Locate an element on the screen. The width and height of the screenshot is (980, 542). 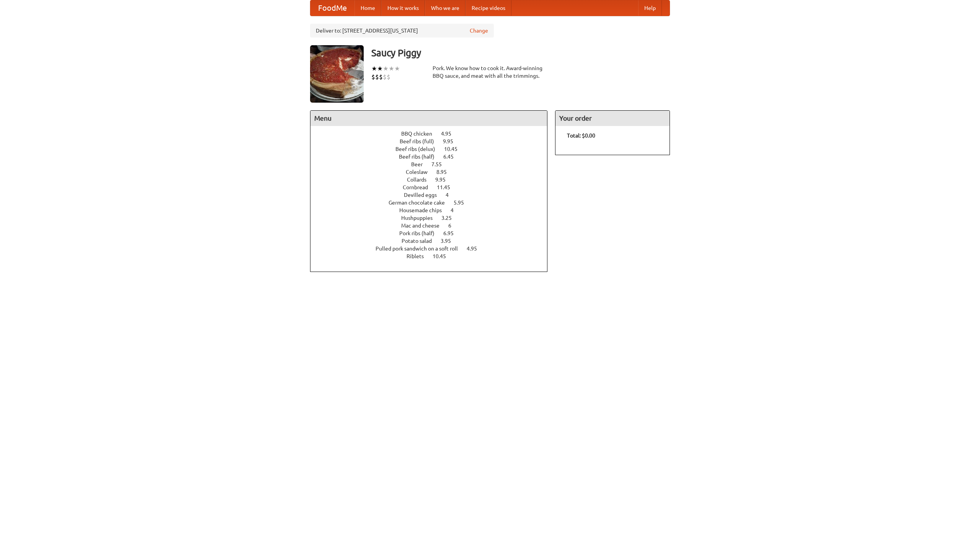
span: 7.55 is located at coordinates (440, 164).